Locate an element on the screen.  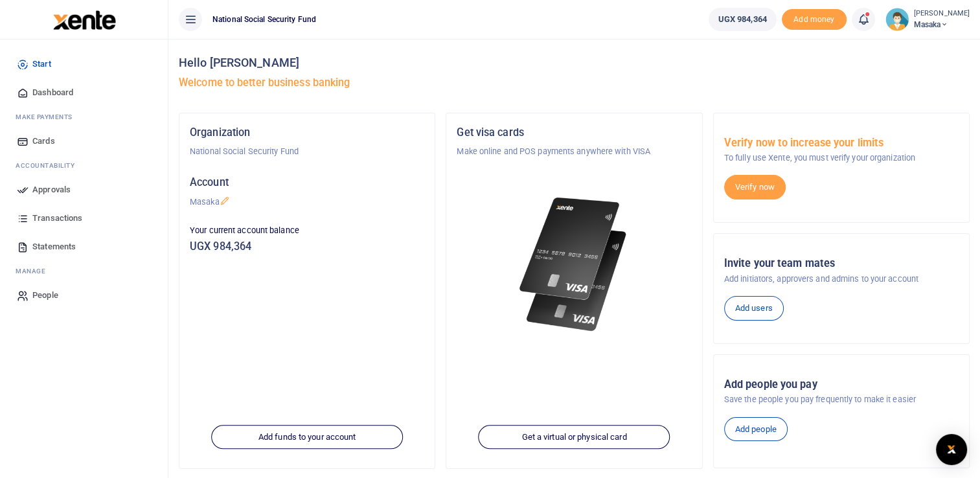
p: Add initiators, approvers and admins to your account is located at coordinates (842, 279).